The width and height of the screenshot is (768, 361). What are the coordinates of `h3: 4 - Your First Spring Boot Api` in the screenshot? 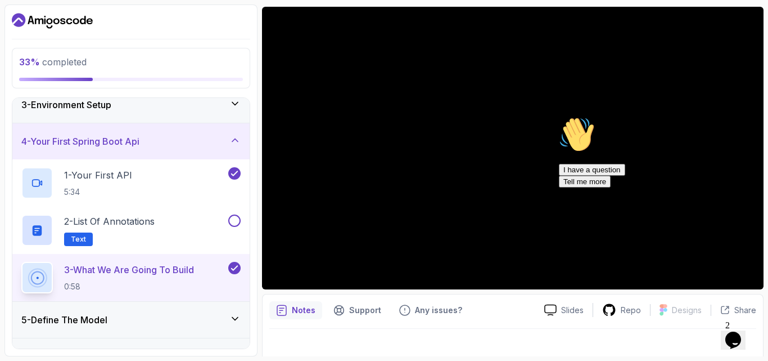 It's located at (80, 141).